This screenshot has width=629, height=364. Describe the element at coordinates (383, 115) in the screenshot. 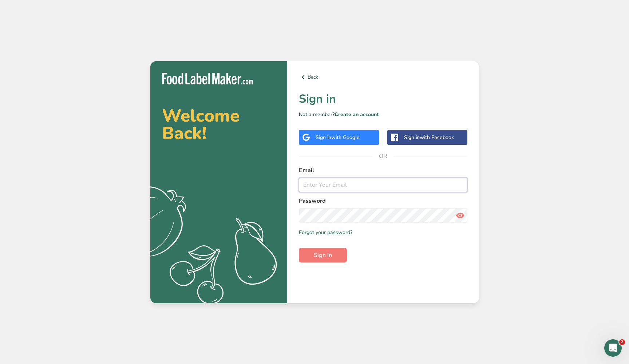

I see `p: Not a member?` at that location.